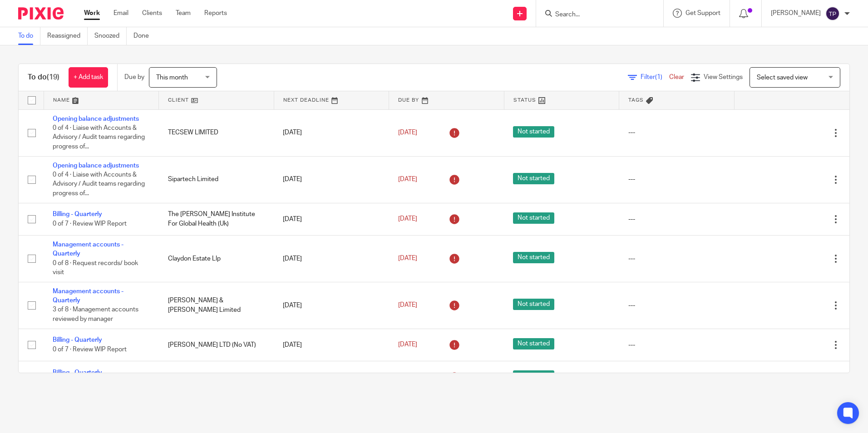 The width and height of the screenshot is (868, 433). Describe the element at coordinates (703, 13) in the screenshot. I see `span: Get Support` at that location.